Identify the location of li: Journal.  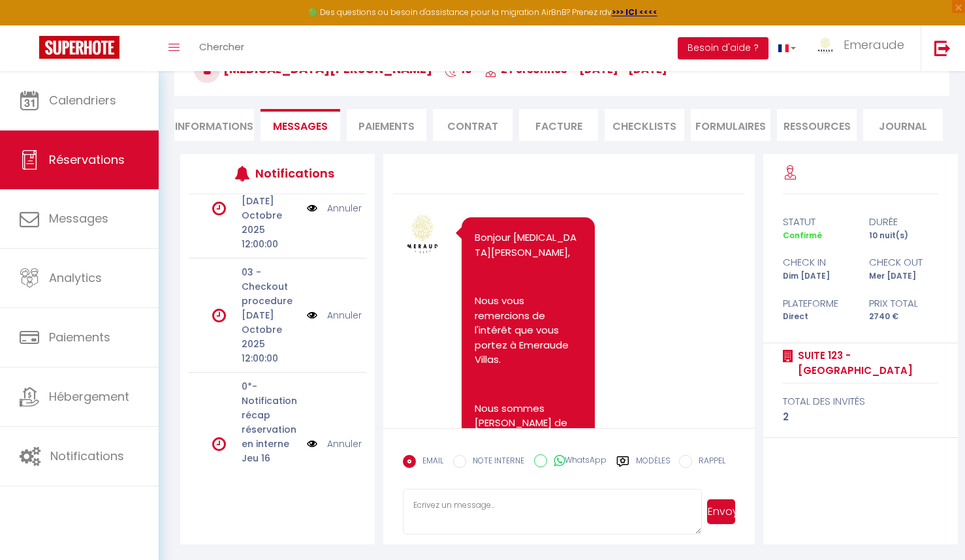
(903, 125).